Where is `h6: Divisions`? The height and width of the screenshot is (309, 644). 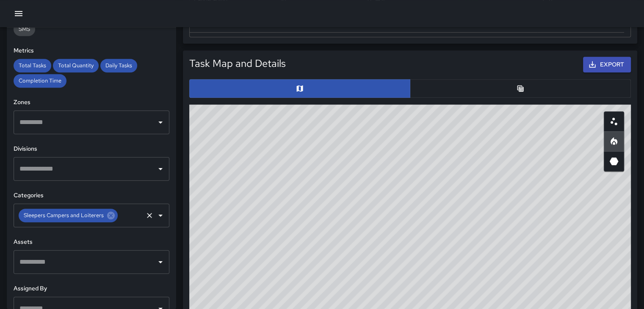 h6: Divisions is located at coordinates (91, 149).